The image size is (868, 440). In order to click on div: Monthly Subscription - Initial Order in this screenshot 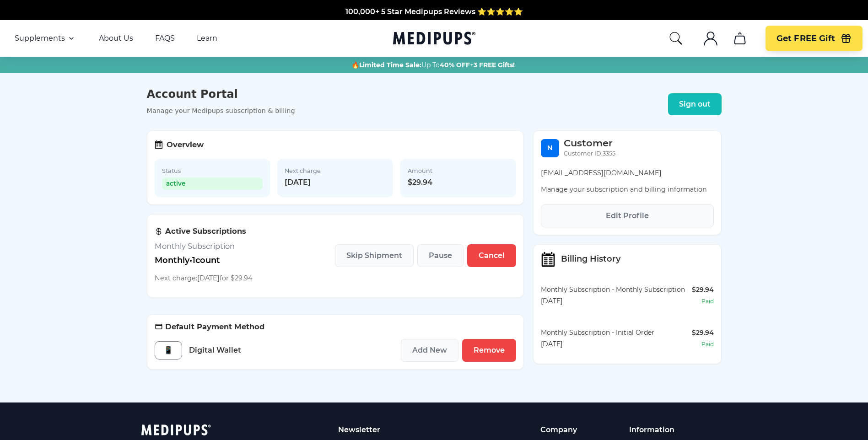, I will do `click(617, 333)`.